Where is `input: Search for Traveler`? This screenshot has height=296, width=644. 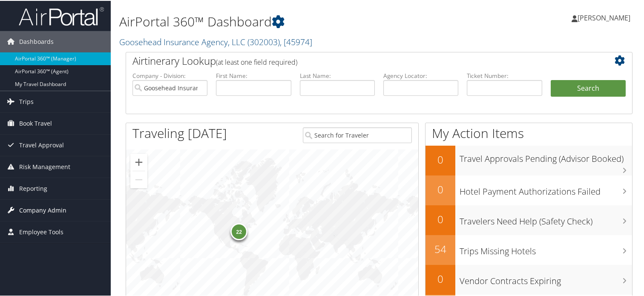
input: Search for Traveler is located at coordinates (357, 134).